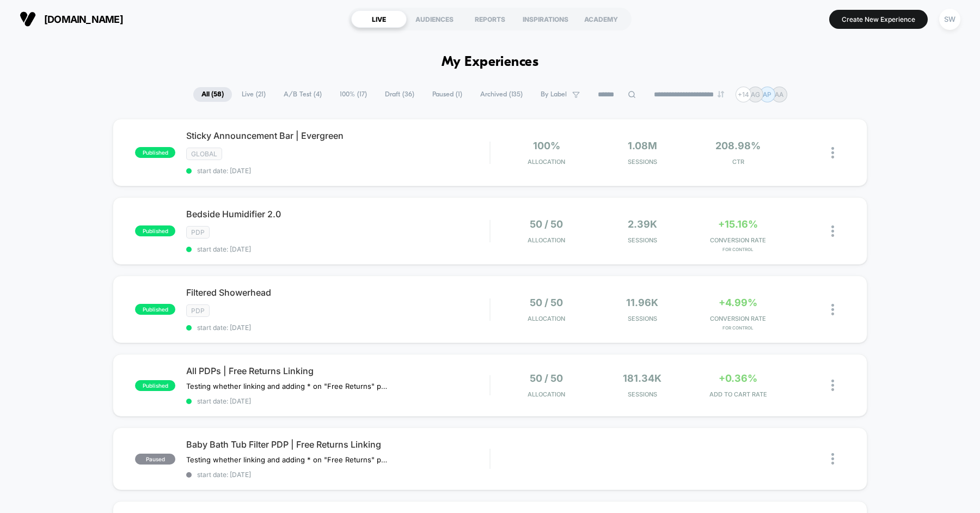 This screenshot has height=513, width=980. What do you see at coordinates (546, 19) in the screenshot?
I see `div: INSPIRATIONS` at bounding box center [546, 19].